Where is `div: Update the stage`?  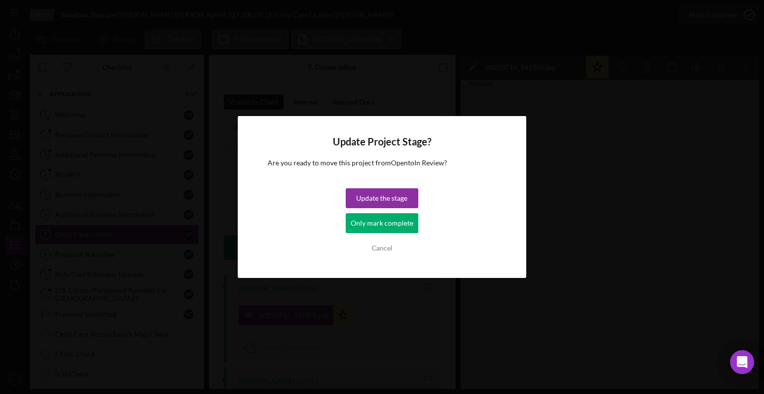
div: Update the stage is located at coordinates (382, 198).